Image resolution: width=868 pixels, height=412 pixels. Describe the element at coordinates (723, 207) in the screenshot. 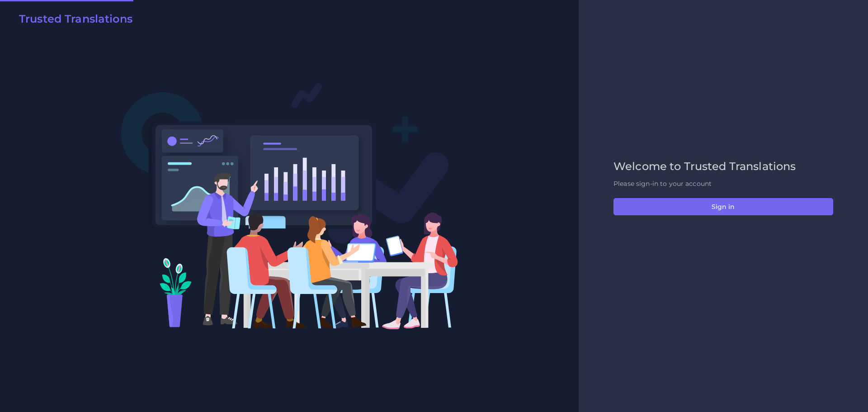

I see `a: Sign in` at that location.